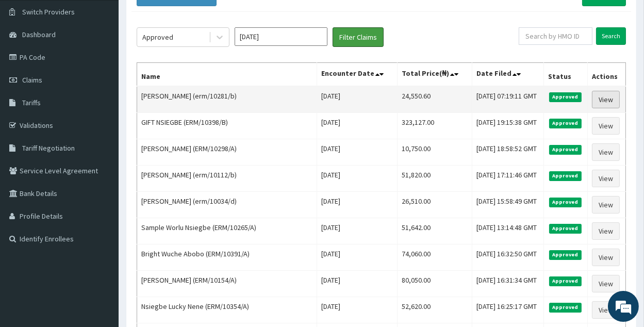  Describe the element at coordinates (48, 148) in the screenshot. I see `span: Tariff Negotiation` at that location.